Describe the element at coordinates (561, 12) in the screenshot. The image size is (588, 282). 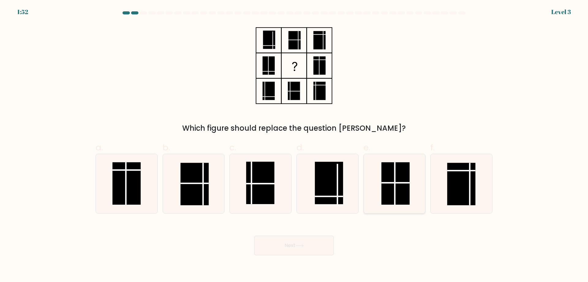
I see `div: Level 3` at that location.